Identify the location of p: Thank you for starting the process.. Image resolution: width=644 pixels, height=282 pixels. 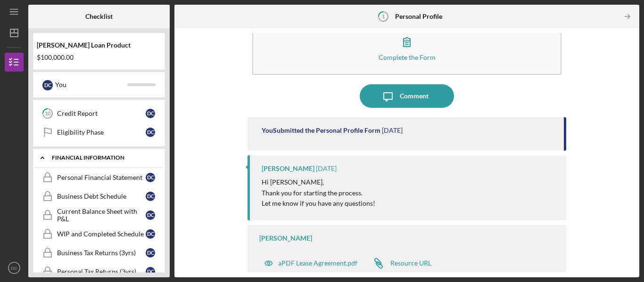
(318, 193).